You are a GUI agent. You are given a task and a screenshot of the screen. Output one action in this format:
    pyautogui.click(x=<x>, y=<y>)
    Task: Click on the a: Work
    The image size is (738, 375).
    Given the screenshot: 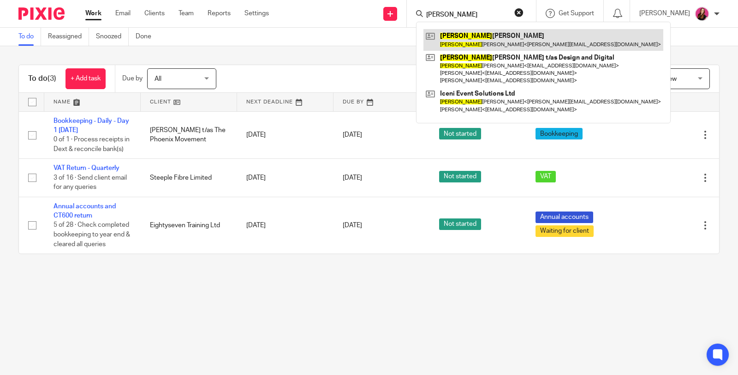 What is the action you would take?
    pyautogui.click(x=93, y=13)
    